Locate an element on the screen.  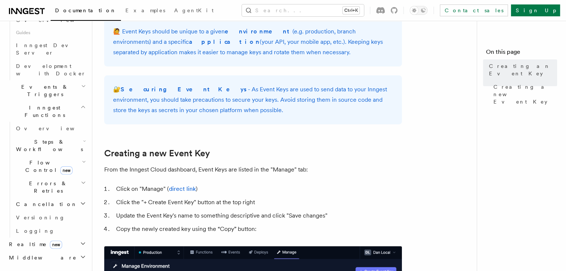
button: Events & Triggers is located at coordinates (46, 91).